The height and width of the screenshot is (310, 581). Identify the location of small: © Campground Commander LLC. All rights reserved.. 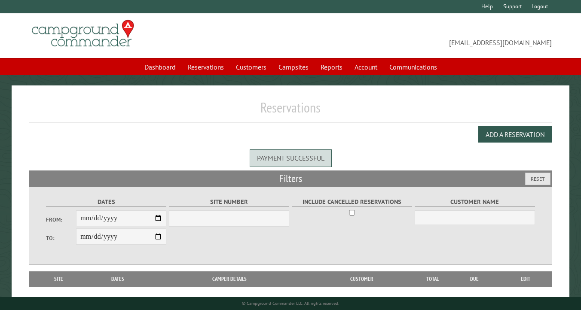
(290, 303).